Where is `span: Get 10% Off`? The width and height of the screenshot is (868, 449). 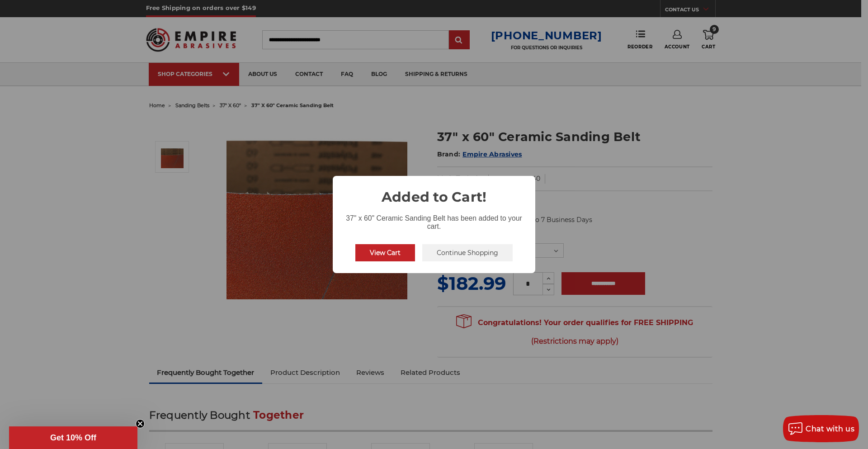 span: Get 10% Off is located at coordinates (74, 438).